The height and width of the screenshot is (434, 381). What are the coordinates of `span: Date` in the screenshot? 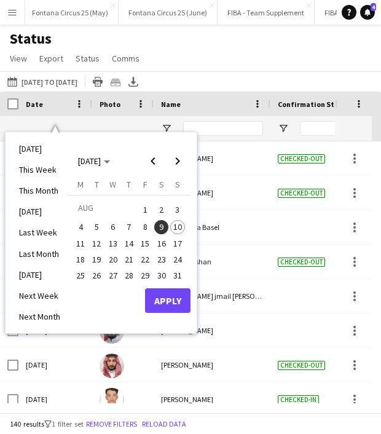 It's located at (34, 104).